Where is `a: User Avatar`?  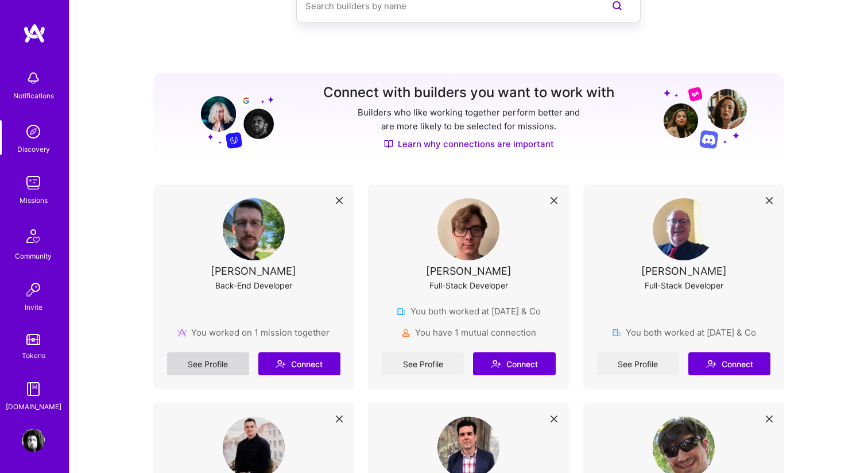
a: User Avatar is located at coordinates (33, 440).